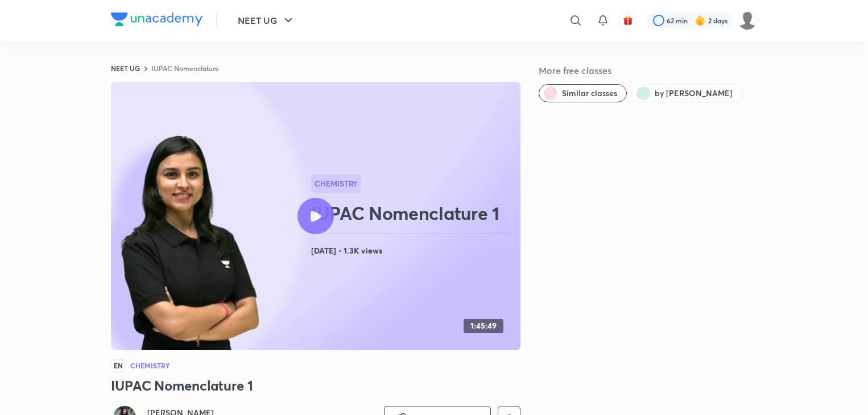 This screenshot has width=868, height=415. What do you see at coordinates (582, 93) in the screenshot?
I see `button: Similar classes` at bounding box center [582, 93].